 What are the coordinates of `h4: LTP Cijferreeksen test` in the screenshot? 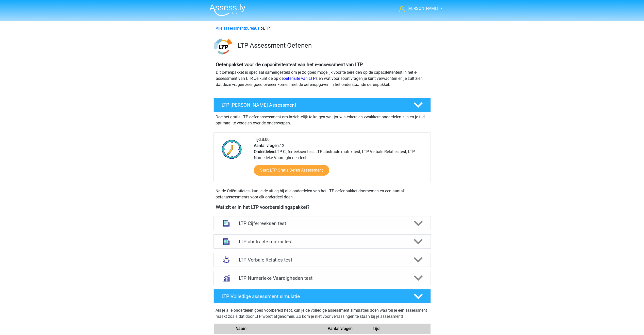 It's located at (322, 223).